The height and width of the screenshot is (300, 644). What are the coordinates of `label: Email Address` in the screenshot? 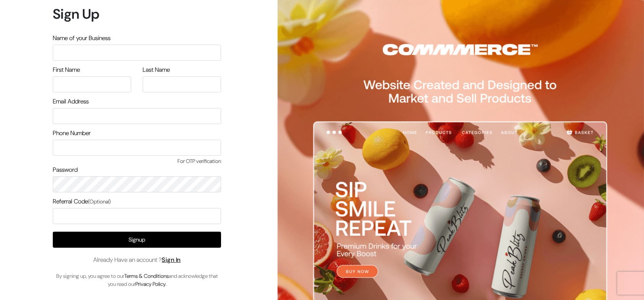 It's located at (71, 102).